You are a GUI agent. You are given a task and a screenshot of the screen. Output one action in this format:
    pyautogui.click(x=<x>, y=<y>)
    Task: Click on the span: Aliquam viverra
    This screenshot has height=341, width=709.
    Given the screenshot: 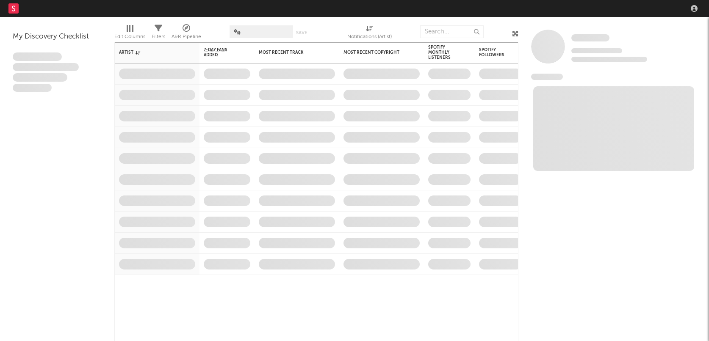 What is the action you would take?
    pyautogui.click(x=32, y=88)
    